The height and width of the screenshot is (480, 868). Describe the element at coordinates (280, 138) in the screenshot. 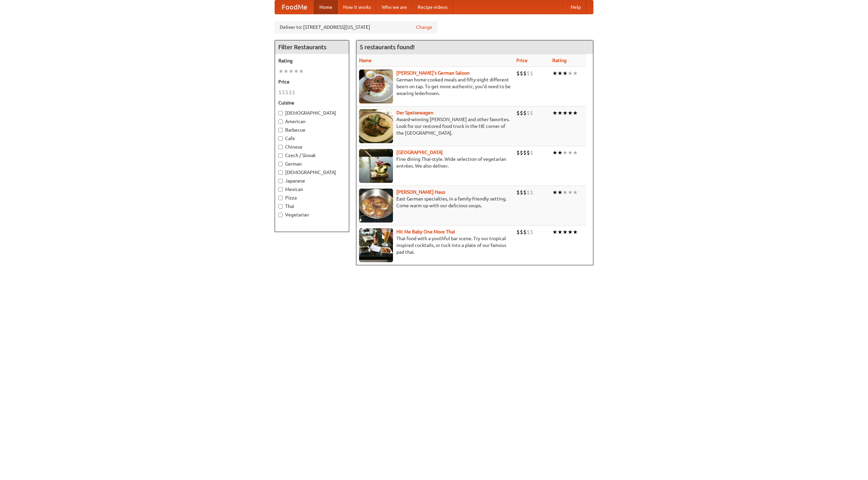

I see `input: Cafe` at that location.